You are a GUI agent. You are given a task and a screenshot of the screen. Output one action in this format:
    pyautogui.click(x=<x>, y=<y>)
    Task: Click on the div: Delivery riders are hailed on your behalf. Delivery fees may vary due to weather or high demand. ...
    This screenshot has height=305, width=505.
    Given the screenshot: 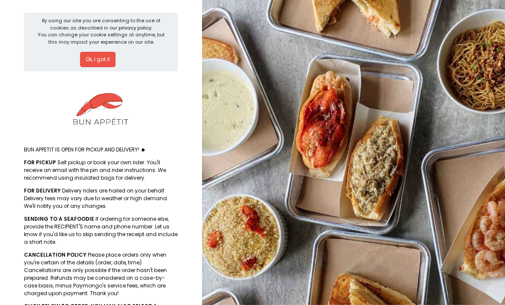 What is the action you would take?
    pyautogui.click(x=101, y=198)
    